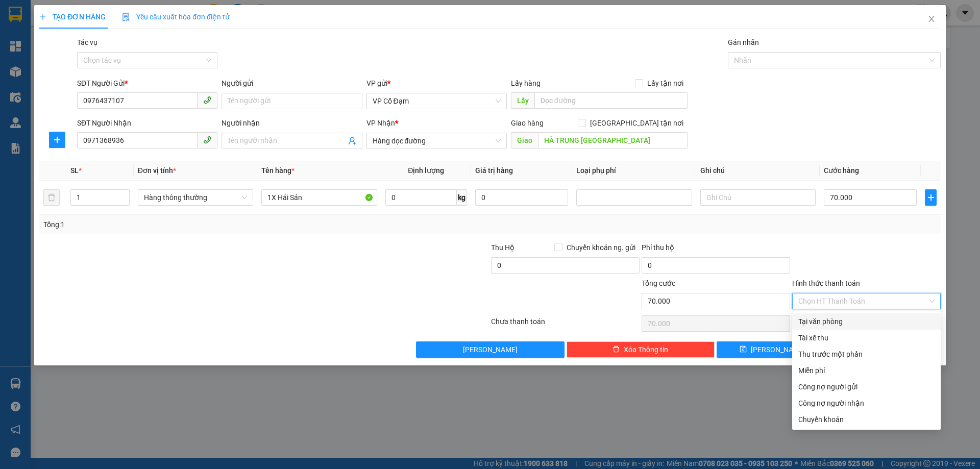  What do you see at coordinates (932, 19) in the screenshot?
I see `span: close` at bounding box center [932, 19].